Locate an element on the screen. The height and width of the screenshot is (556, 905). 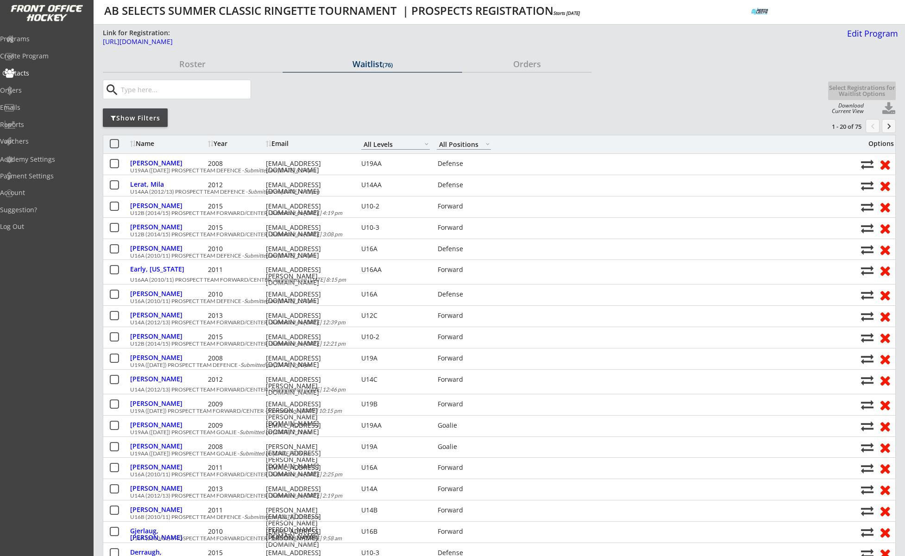
div: Email is located at coordinates (307, 144).